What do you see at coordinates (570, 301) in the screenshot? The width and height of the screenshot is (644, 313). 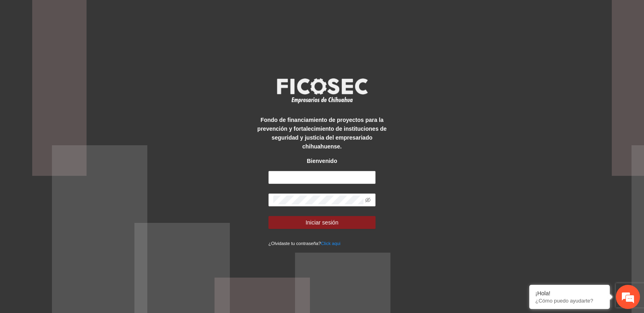 I see `p: ¿Cómo puedo ayudarte?` at bounding box center [570, 301].